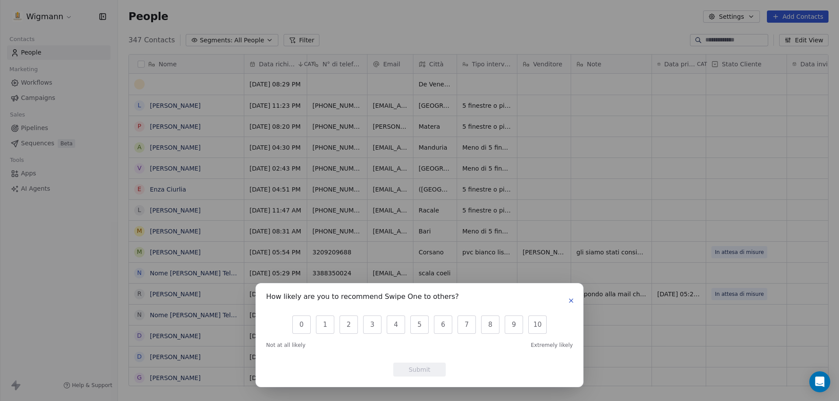 Image resolution: width=839 pixels, height=401 pixels. Describe the element at coordinates (362, 298) in the screenshot. I see `h1: How likely are you to recommend Swipe One to others?` at that location.